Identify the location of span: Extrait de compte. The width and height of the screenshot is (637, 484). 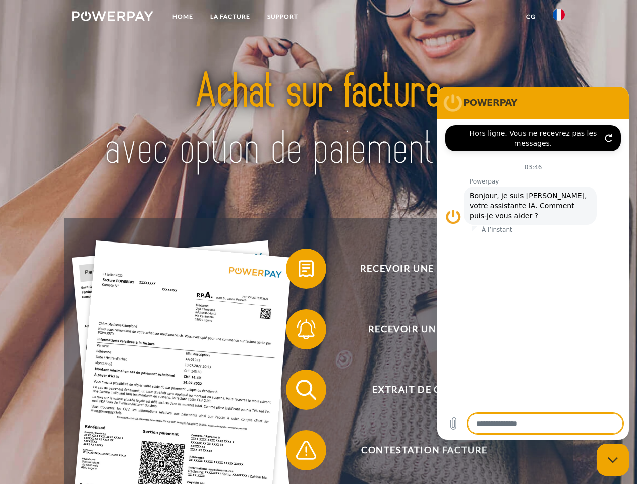
(424, 390).